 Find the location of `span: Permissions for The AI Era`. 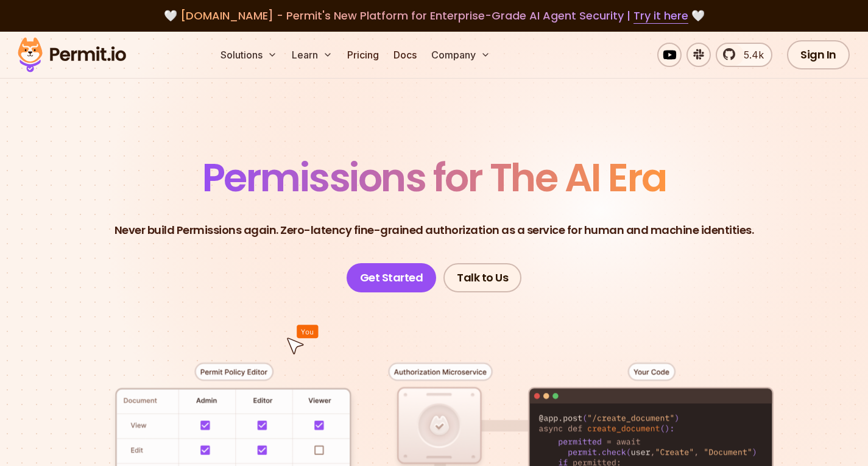

span: Permissions for The AI Era is located at coordinates (434, 177).